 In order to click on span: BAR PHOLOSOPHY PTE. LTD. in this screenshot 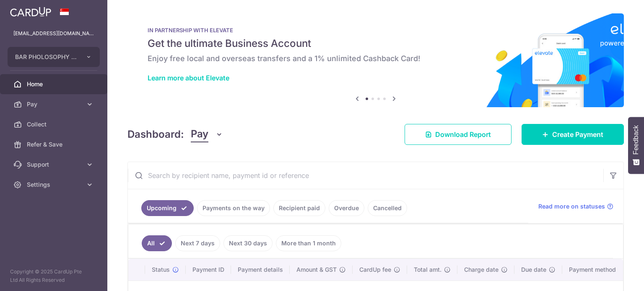, I will do `click(46, 57)`.